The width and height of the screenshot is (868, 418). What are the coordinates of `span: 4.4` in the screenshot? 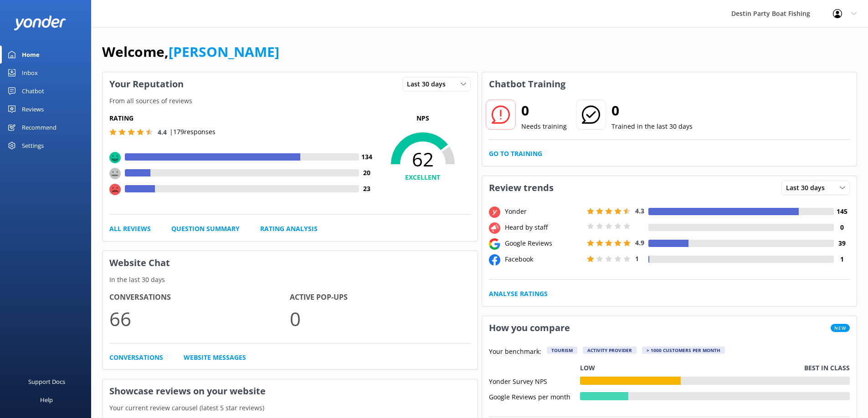 It's located at (162, 132).